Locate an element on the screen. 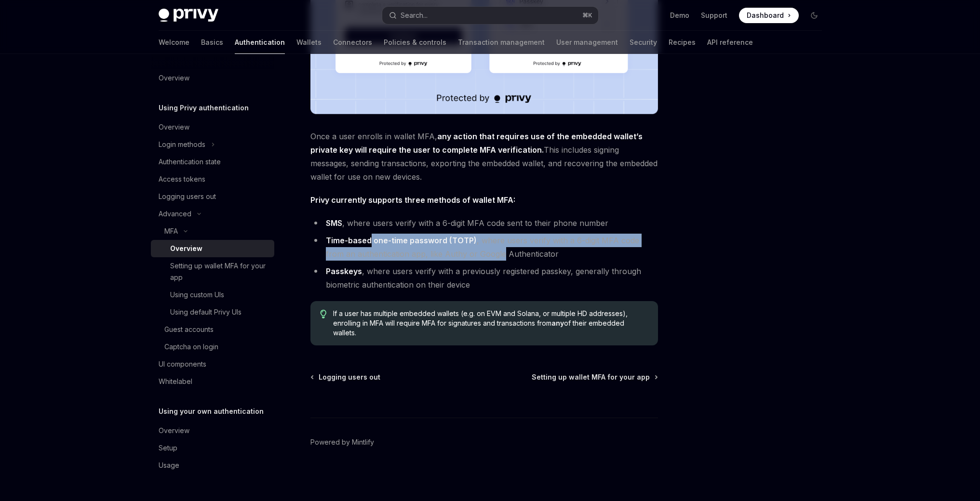 This screenshot has width=980, height=501. img: dark logo is located at coordinates (188, 16).